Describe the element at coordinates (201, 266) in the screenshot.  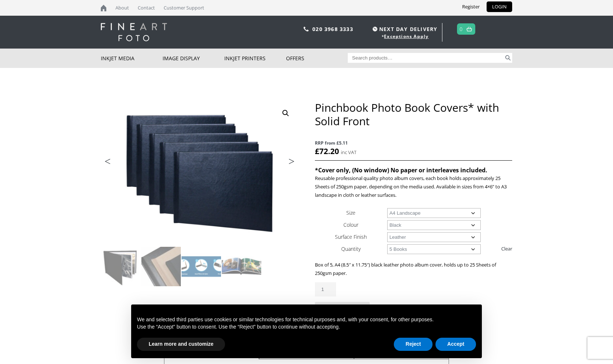
I see `img: Pinchbook Photo Book Covers* with Solid Front - Image 3` at that location.